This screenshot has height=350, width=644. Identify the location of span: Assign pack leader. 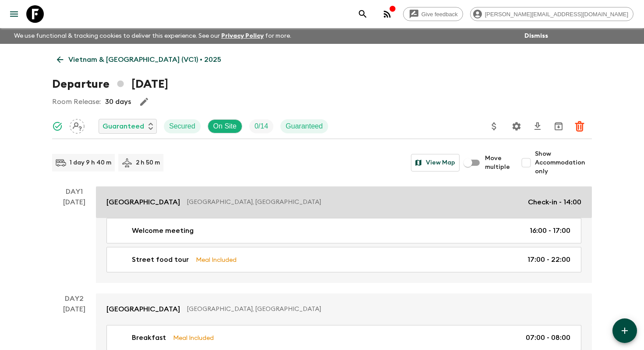
(77, 125).